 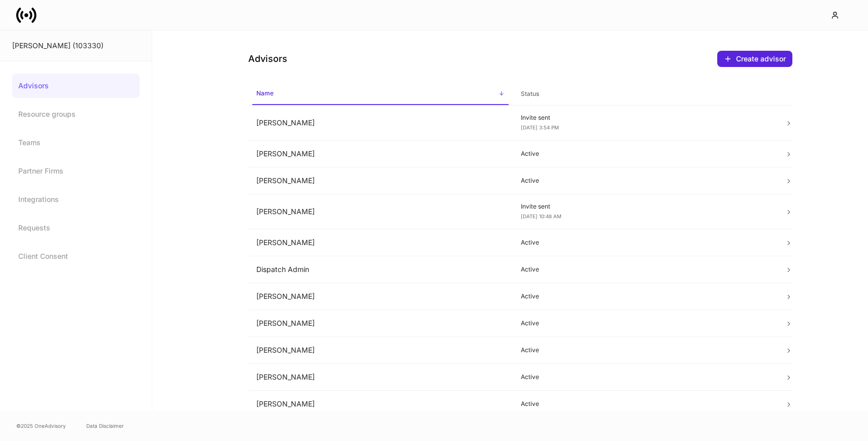 What do you see at coordinates (41, 425) in the screenshot?
I see `span: © 2025 OneAdvisory` at bounding box center [41, 425].